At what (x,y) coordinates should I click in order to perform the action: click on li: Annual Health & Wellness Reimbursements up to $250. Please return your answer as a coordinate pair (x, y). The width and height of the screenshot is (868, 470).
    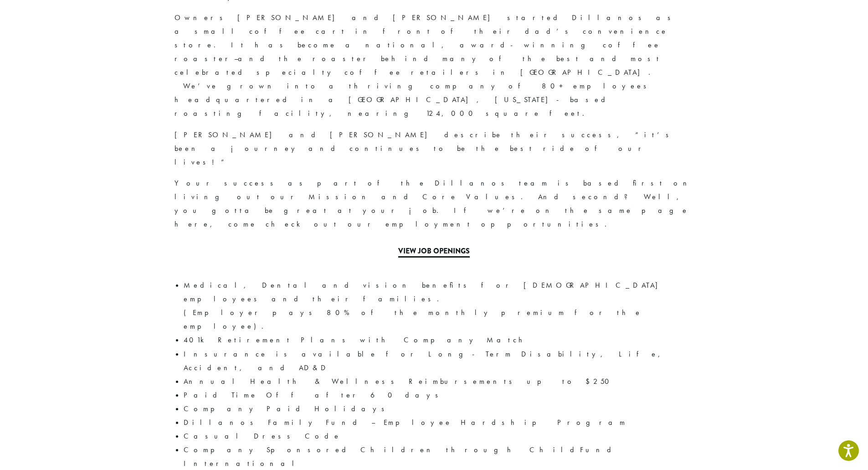
    Looking at the image, I should click on (439, 381).